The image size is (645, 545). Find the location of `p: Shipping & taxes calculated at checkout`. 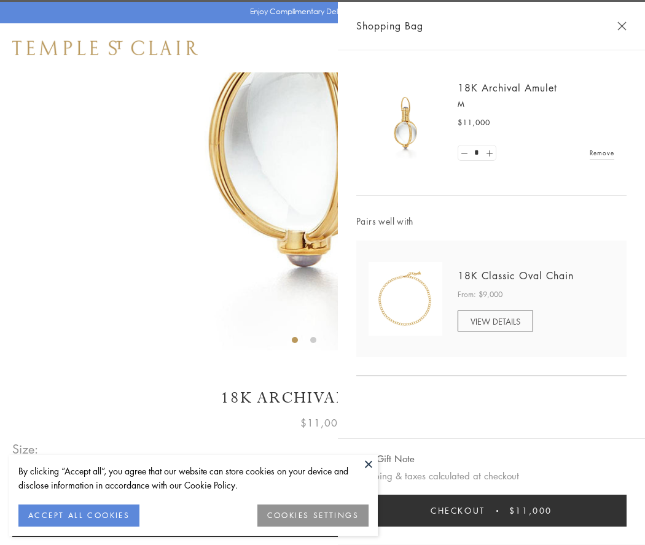

p: Shipping & taxes calculated at checkout is located at coordinates (491, 476).